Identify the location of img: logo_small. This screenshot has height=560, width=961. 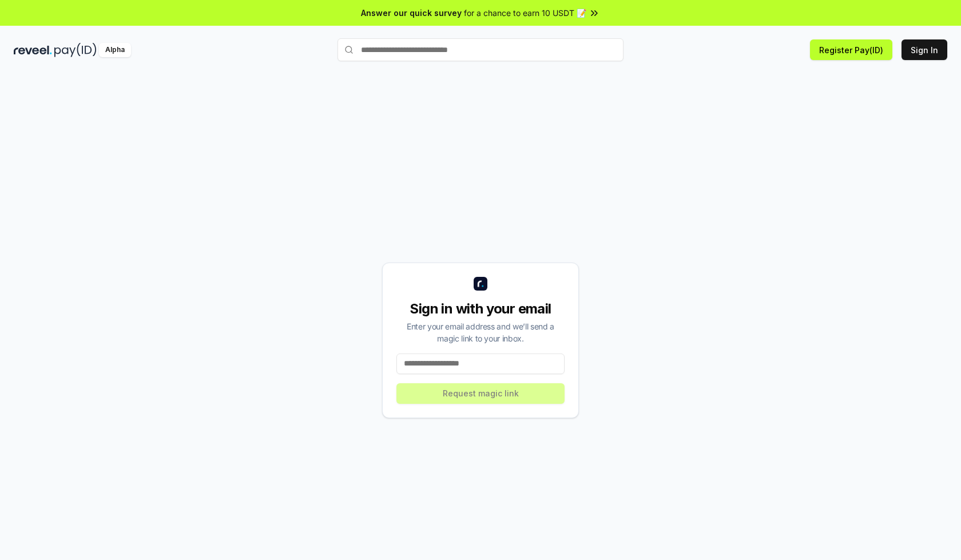
(480, 284).